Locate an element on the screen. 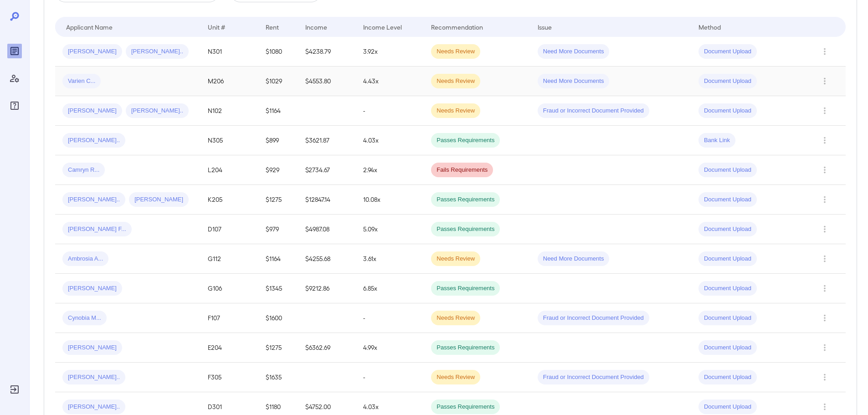 Image resolution: width=868 pixels, height=415 pixels. td: $899 is located at coordinates (278, 140).